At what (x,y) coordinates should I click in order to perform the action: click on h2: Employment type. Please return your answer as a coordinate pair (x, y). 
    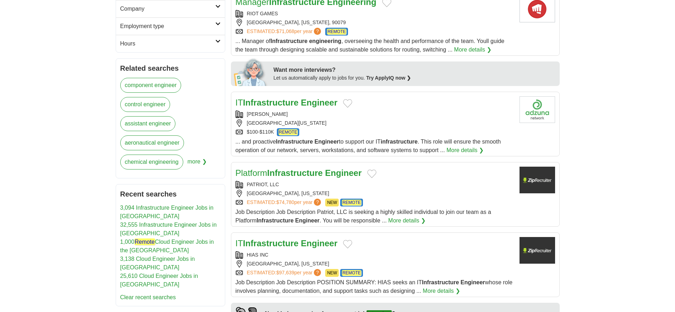
    Looking at the image, I should click on (168, 26).